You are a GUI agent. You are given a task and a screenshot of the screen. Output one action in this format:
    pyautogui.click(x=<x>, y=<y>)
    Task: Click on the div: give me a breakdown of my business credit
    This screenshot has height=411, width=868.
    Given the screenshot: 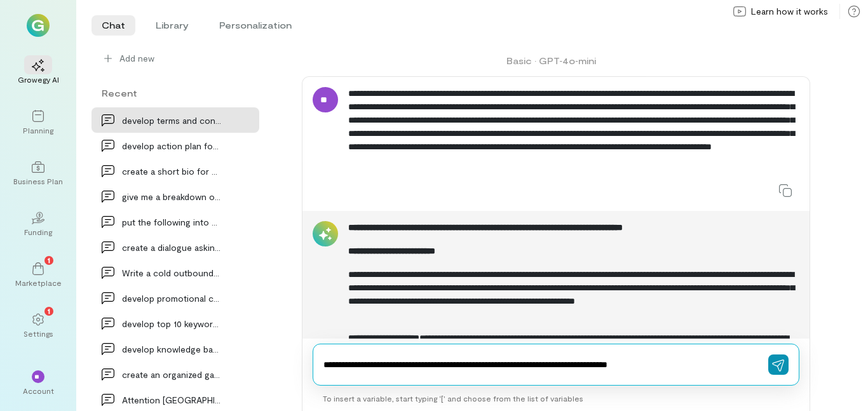 What is the action you would take?
    pyautogui.click(x=172, y=196)
    